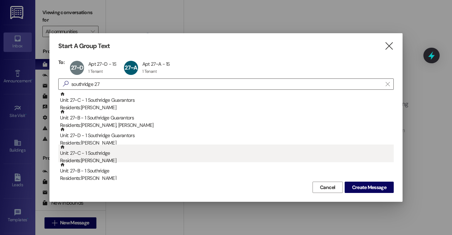 Image resolution: width=452 pixels, height=235 pixels. Describe the element at coordinates (131, 67) in the screenshot. I see `span: 27~A` at that location.